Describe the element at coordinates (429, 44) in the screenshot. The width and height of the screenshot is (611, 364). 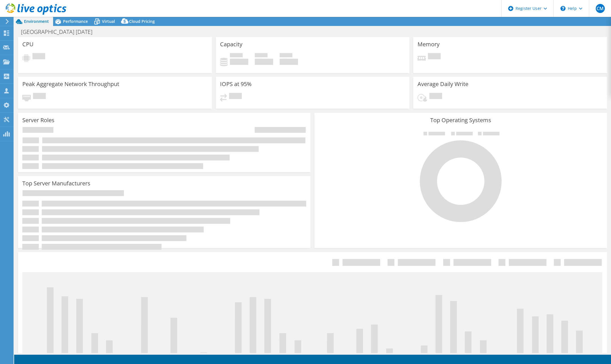
I see `h3: Memory` at that location.